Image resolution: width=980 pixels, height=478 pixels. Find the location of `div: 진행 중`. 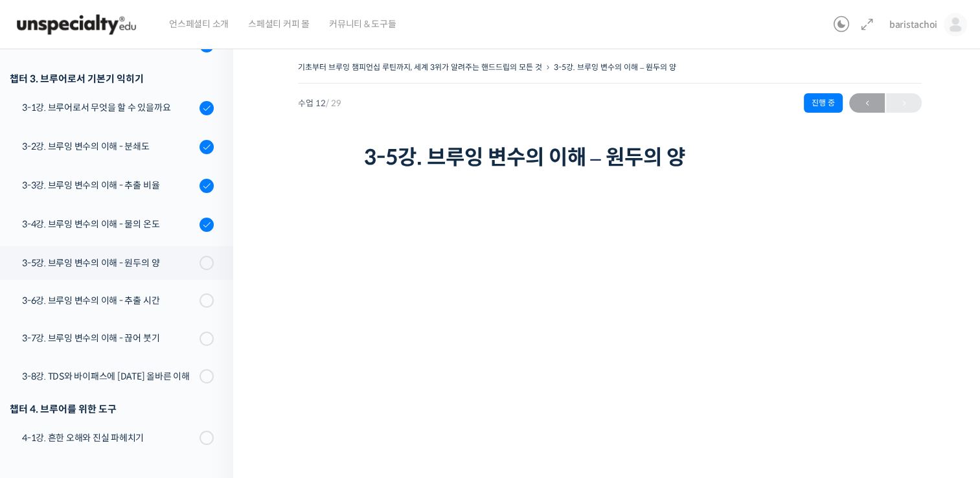

div: 진행 중 is located at coordinates (823, 103).